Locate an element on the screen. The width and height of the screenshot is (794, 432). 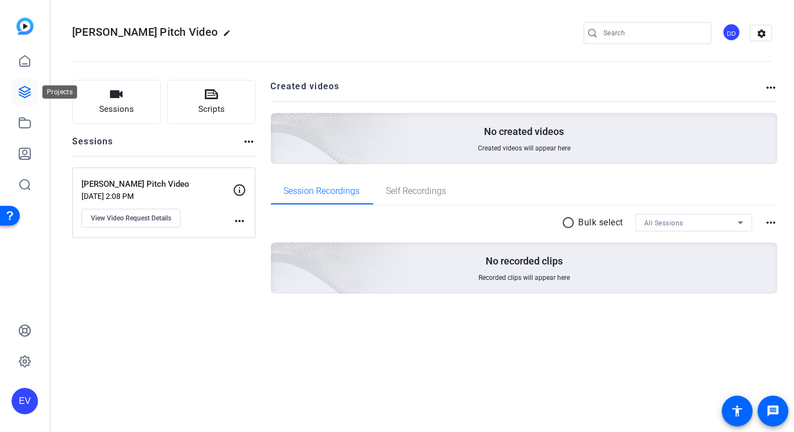
img: Creted videos background is located at coordinates (279, 123).